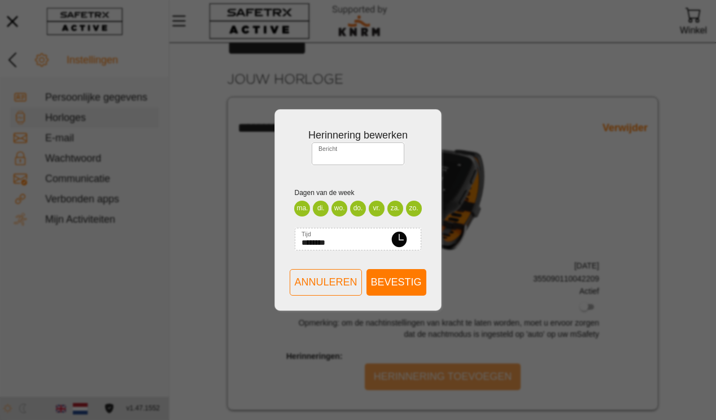 This screenshot has height=420, width=716. Describe the element at coordinates (341, 239) in the screenshot. I see `input: Tijd` at that location.